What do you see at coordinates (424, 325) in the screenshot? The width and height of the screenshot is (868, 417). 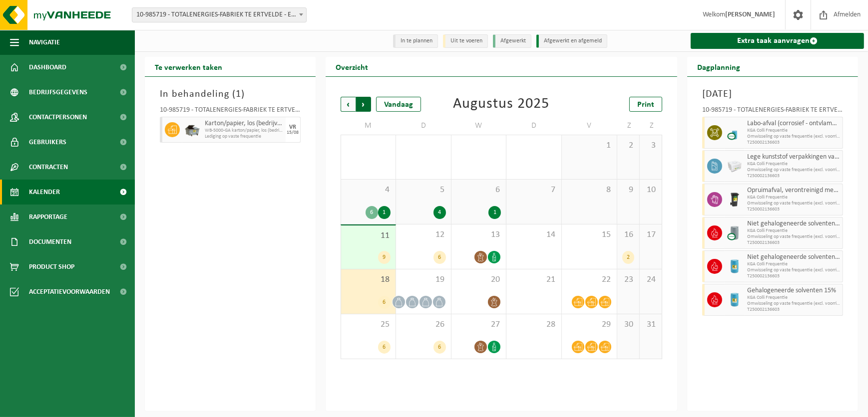 I see `span: 26` at bounding box center [424, 325].